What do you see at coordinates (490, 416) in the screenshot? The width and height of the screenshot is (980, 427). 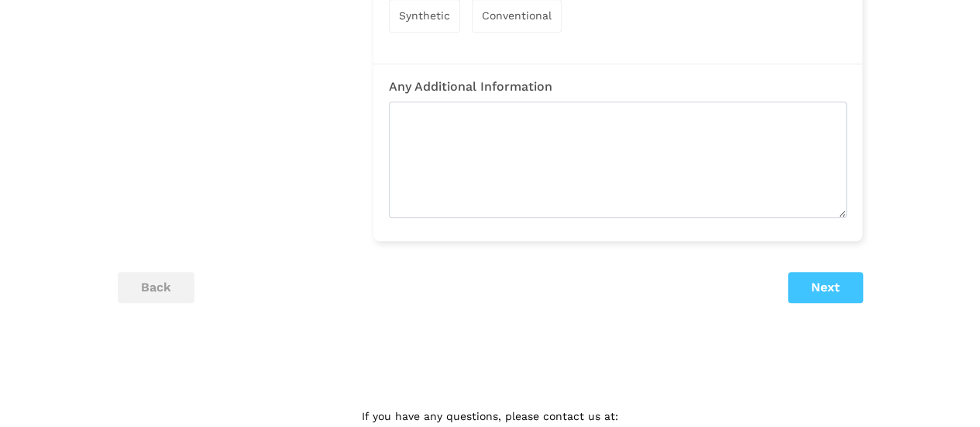 I see `p: If you have any questions, please contact us at:` at bounding box center [490, 416].